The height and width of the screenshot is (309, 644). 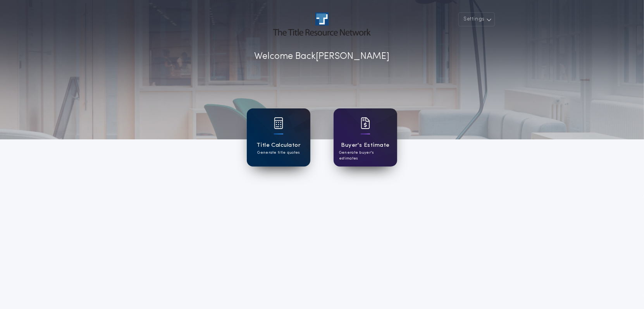 What do you see at coordinates (477, 19) in the screenshot?
I see `button: Settings` at bounding box center [477, 19].